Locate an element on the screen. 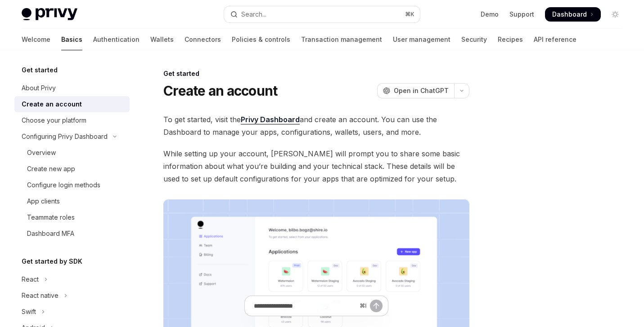 This screenshot has width=644, height=327. a: Connectors is located at coordinates (202, 39).